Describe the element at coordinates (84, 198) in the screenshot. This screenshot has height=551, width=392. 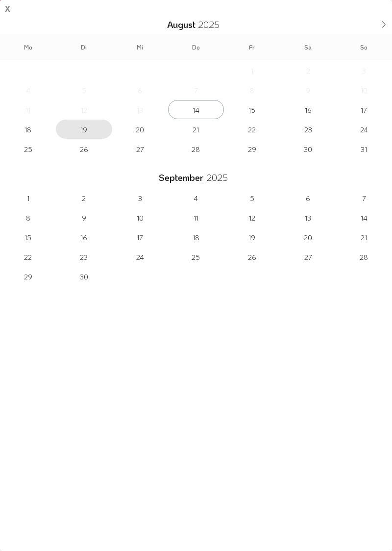
I see `span: September 2, 2025` at that location.